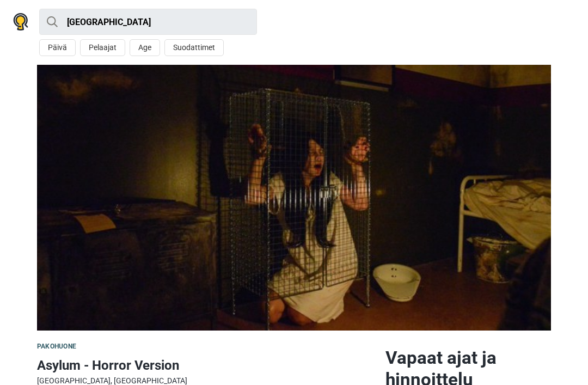 This screenshot has height=385, width=588. What do you see at coordinates (57, 346) in the screenshot?
I see `span: Pakohuone` at bounding box center [57, 346].